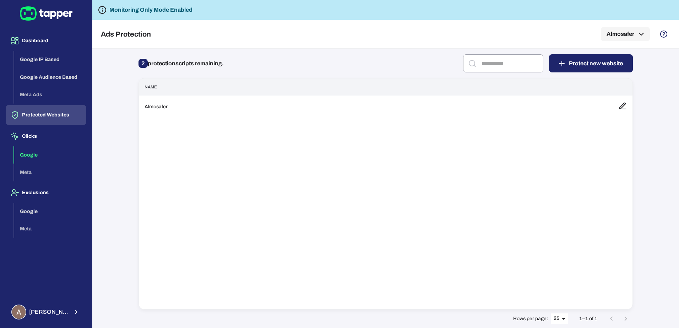 This screenshot has width=679, height=328. Describe the element at coordinates (376, 87) in the screenshot. I see `th: Name` at that location.